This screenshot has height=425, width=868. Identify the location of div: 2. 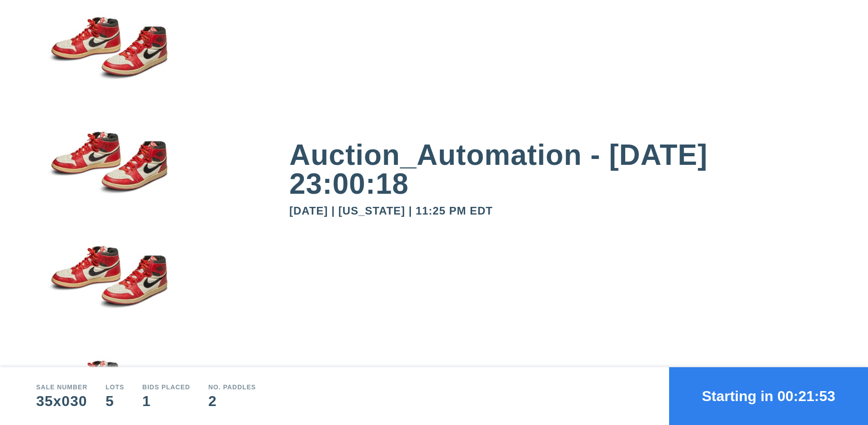
(232, 401).